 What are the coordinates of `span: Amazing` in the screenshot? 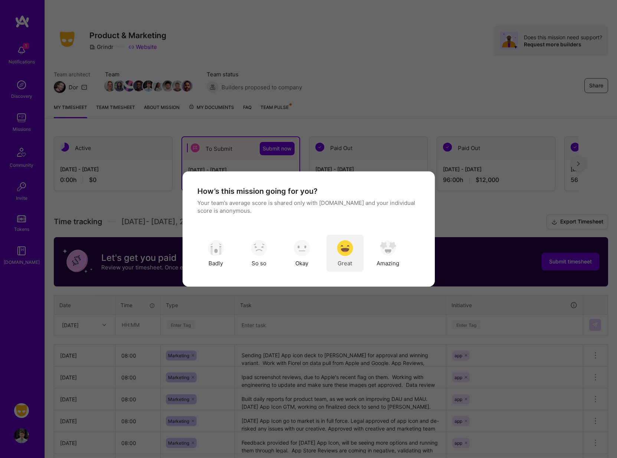 It's located at (387, 263).